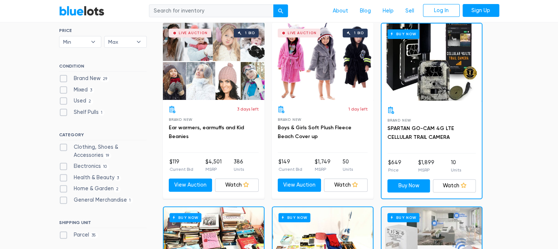  Describe the element at coordinates (340, 11) in the screenshot. I see `a: About` at that location.